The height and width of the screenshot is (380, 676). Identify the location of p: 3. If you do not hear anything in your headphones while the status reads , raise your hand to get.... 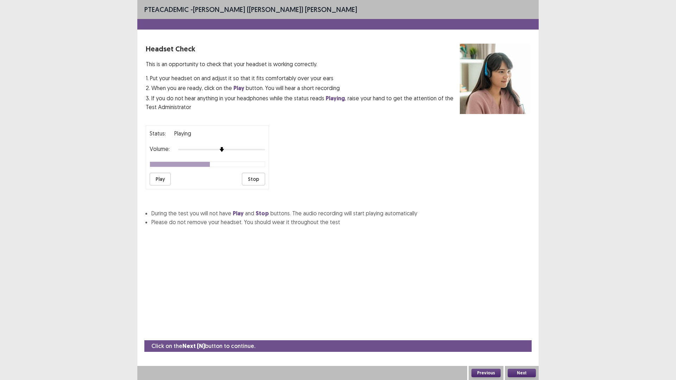
(303, 103).